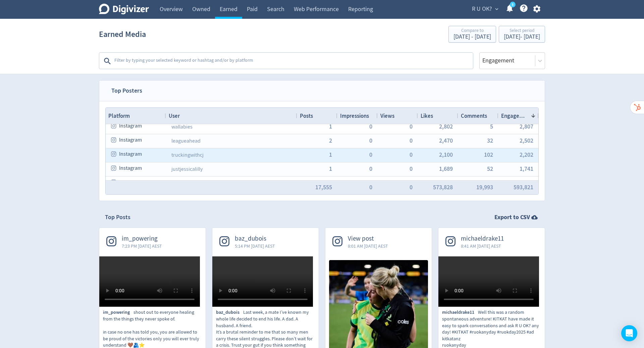 This screenshot has height=348, width=644. I want to click on span: R U OK?, so click(482, 9).